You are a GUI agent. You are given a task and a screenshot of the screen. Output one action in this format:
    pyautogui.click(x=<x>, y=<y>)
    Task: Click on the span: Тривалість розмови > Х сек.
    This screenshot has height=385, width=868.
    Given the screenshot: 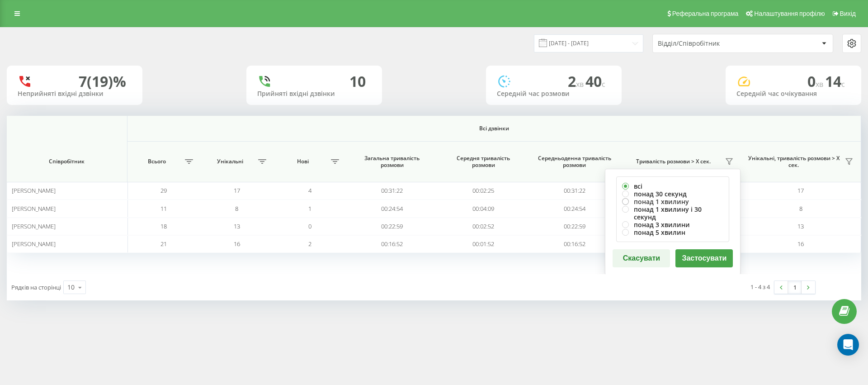 What is the action you would take?
    pyautogui.click(x=674, y=162)
    